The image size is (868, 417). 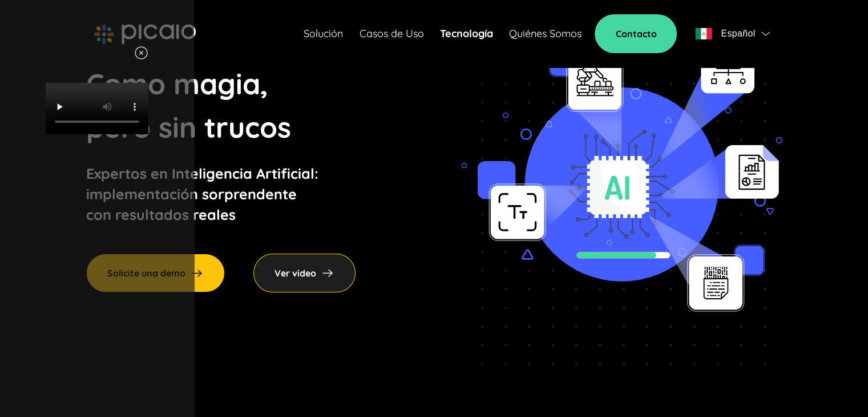 What do you see at coordinates (304, 273) in the screenshot?
I see `div: Ver video` at bounding box center [304, 273].